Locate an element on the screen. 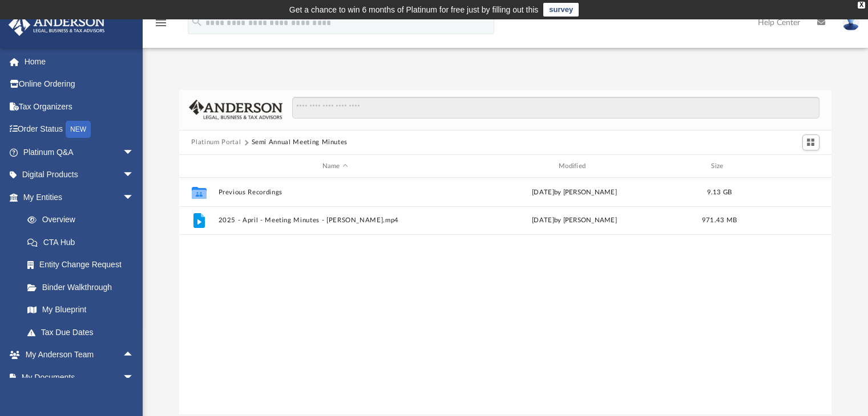 The height and width of the screenshot is (416, 868). input: Search files and folders is located at coordinates (555, 108).